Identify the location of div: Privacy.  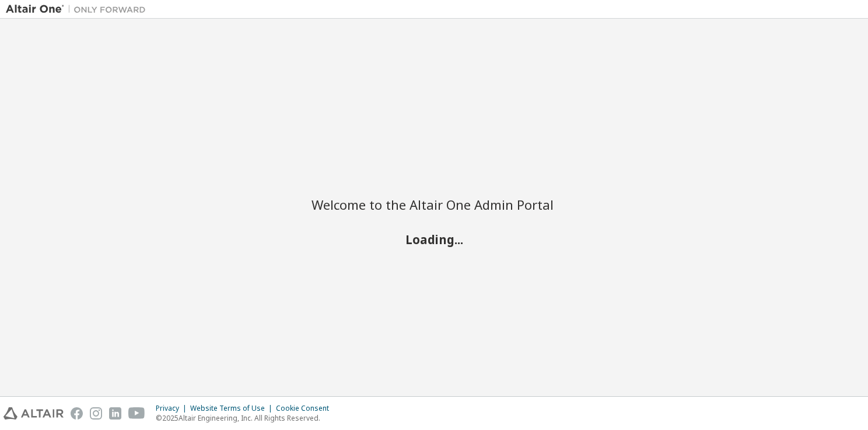
(172, 409).